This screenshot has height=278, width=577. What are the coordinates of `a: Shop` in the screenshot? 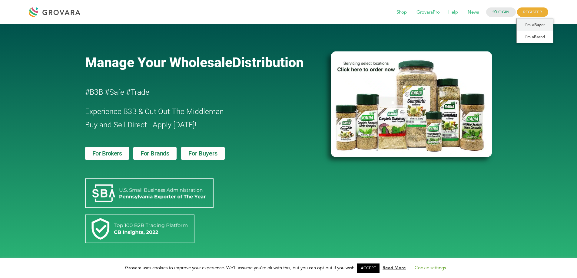 It's located at (401, 12).